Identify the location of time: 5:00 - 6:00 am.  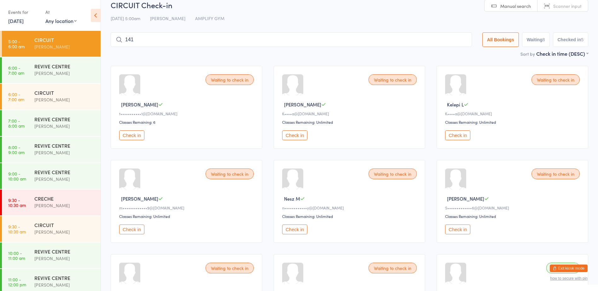
(16, 44).